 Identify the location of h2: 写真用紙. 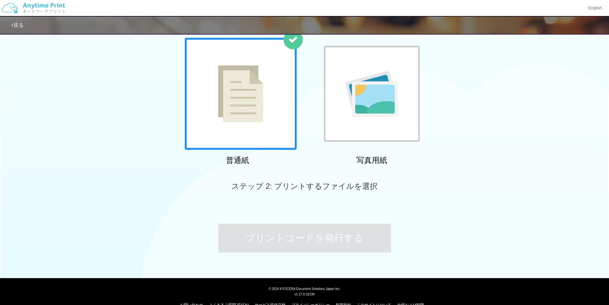
(372, 160).